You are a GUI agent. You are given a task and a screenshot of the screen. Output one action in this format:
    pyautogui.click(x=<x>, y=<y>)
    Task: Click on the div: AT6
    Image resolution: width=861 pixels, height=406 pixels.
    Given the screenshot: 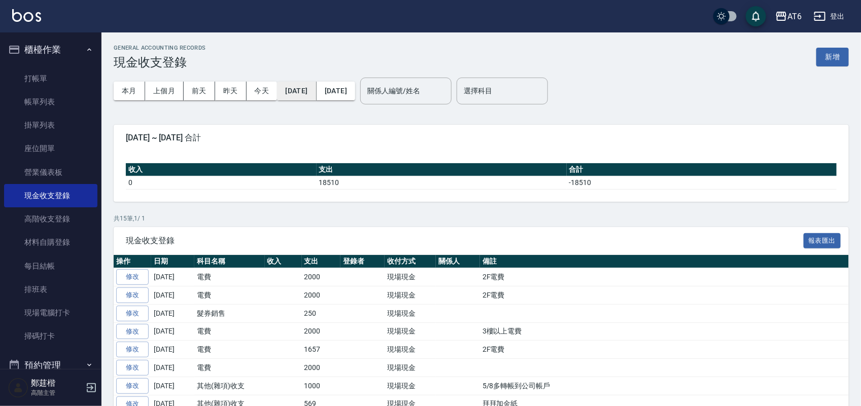 What is the action you would take?
    pyautogui.click(x=795, y=16)
    